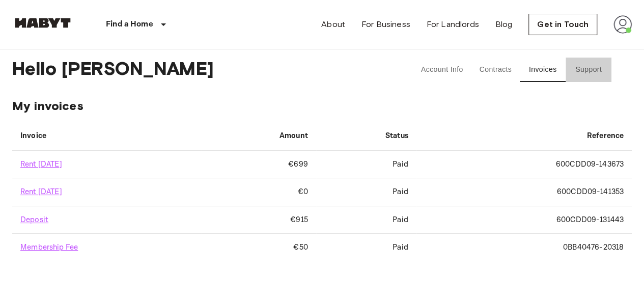  Describe the element at coordinates (322, 106) in the screenshot. I see `span: My invoices` at that location.